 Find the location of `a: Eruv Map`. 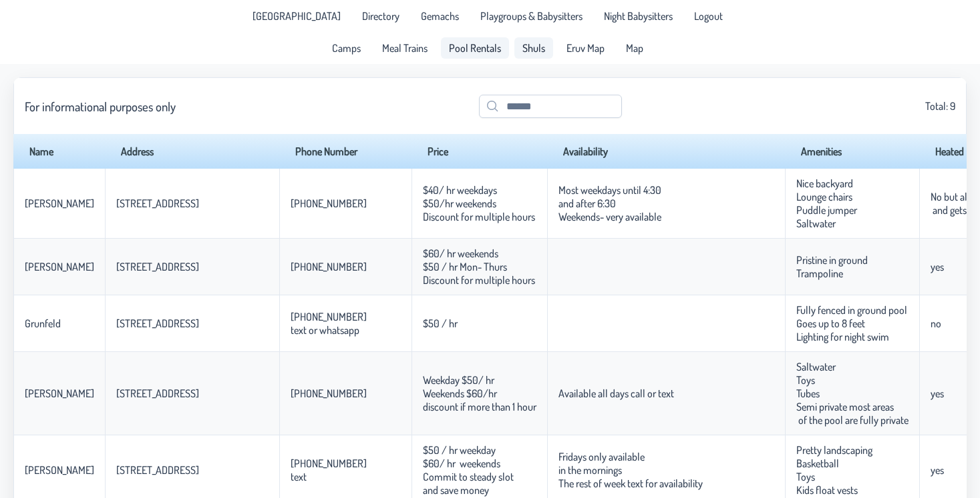

a: Eruv Map is located at coordinates (585, 48).